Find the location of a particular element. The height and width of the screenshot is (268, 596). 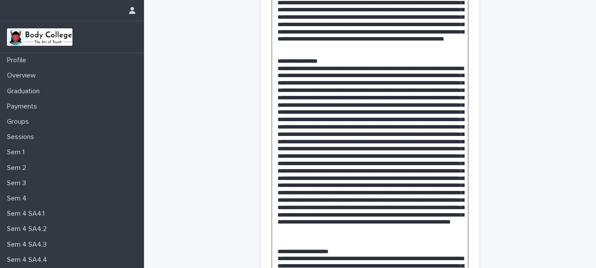

p: Sem 4 SA4.3 is located at coordinates (28, 245).